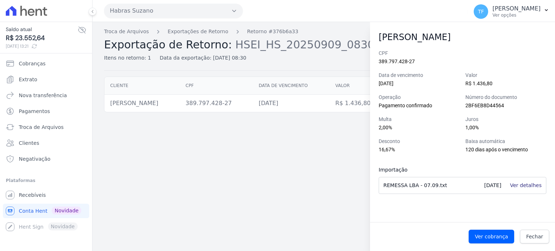 The height and width of the screenshot is (251, 555). What do you see at coordinates (359, 103) in the screenshot?
I see `td: R$ 1.436,80` at bounding box center [359, 103].